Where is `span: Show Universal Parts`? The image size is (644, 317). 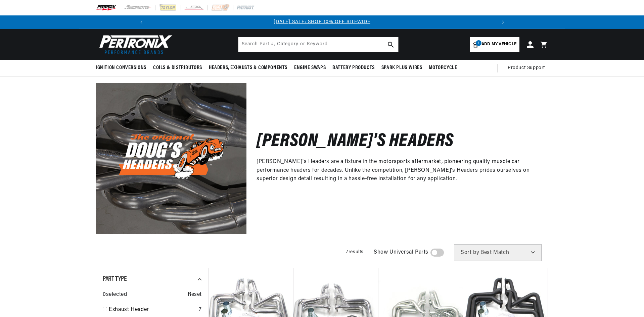
span: Show Universal Parts is located at coordinates (400, 253).